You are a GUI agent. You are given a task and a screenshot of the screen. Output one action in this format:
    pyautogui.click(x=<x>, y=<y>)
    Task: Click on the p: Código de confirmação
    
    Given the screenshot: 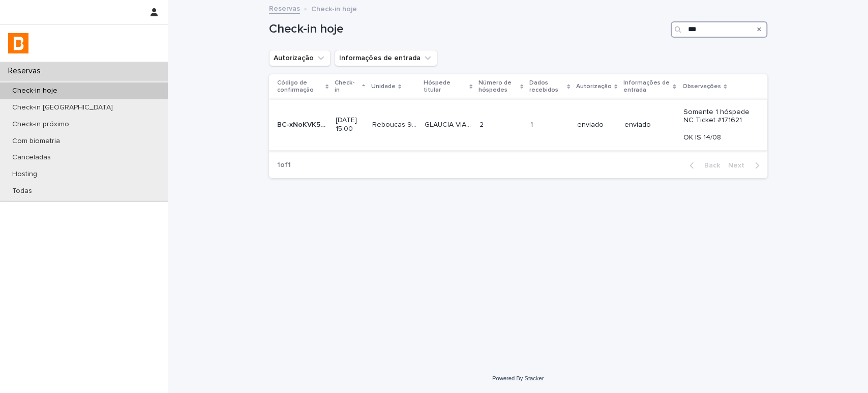 What is the action you would take?
    pyautogui.click(x=300, y=86)
    